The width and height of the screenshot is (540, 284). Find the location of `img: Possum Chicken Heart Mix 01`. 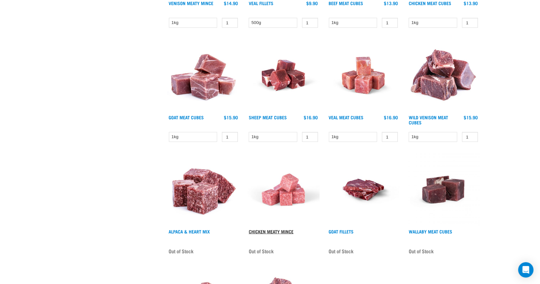

img: Possum Chicken Heart Mix 01 is located at coordinates (204, 189).